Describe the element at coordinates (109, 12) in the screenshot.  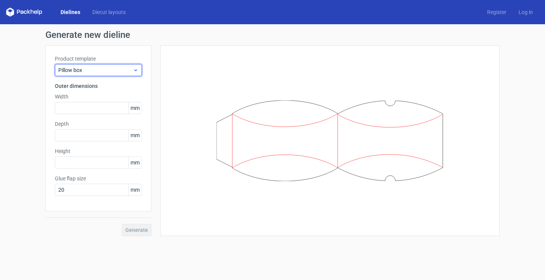
I see `a: Diecut layouts` at that location.